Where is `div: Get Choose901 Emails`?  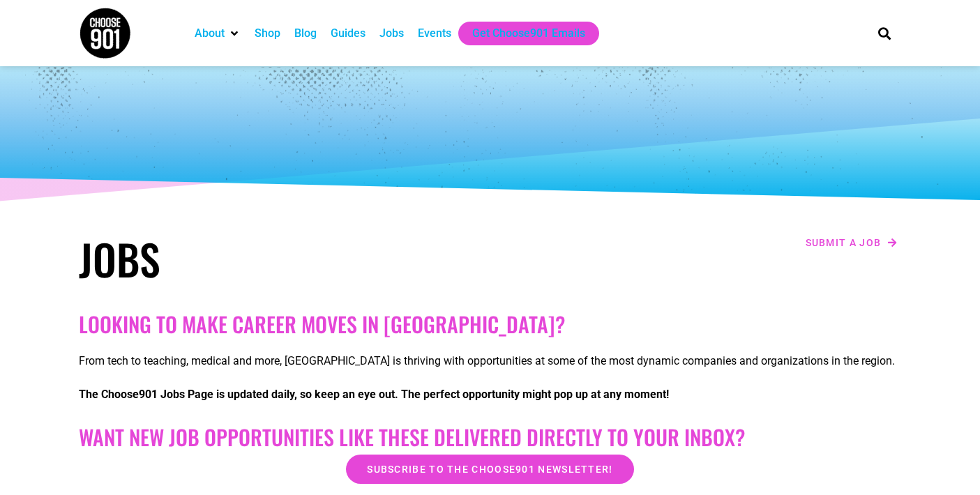
div: Get Choose901 Emails is located at coordinates (529, 34).